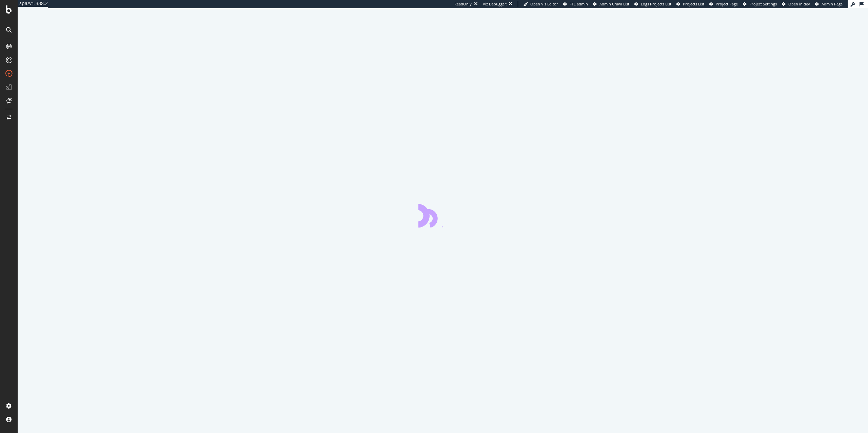  What do you see at coordinates (656, 4) in the screenshot?
I see `span: Logs Projects List` at bounding box center [656, 4].